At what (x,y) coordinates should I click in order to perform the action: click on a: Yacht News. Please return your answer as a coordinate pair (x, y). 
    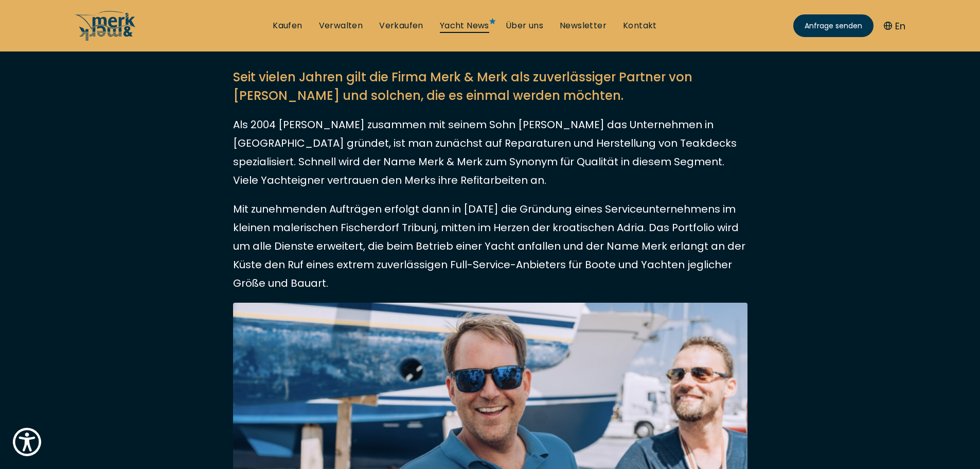
    Looking at the image, I should click on (464, 26).